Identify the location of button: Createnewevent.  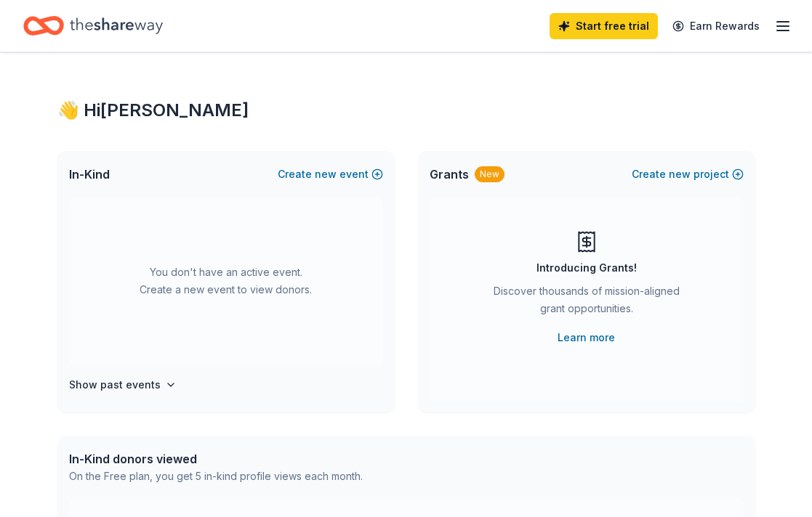
(330, 174).